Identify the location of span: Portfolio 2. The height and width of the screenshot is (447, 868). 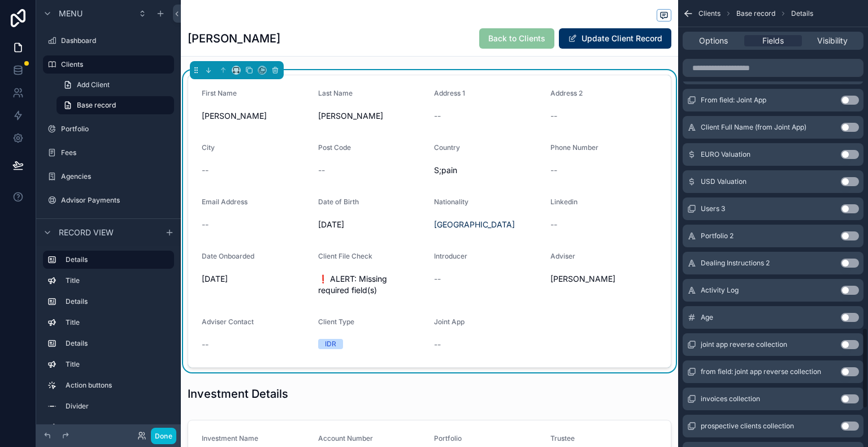
(717, 236).